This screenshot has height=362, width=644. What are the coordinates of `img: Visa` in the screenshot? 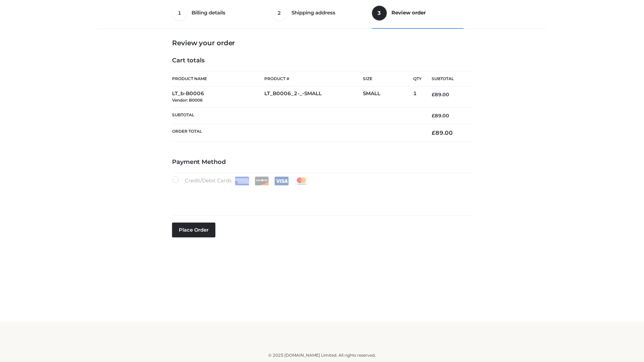 It's located at (282, 181).